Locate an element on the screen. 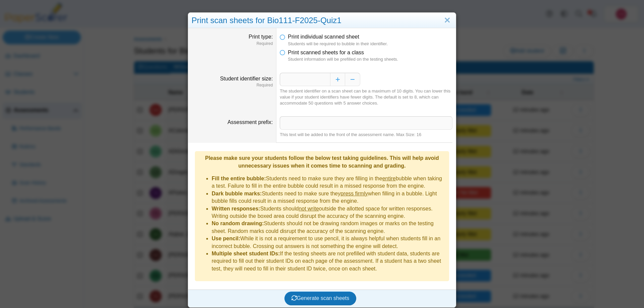 The image size is (644, 308). dfn: Students will be required to bubble in their identifier. is located at coordinates (370, 44).